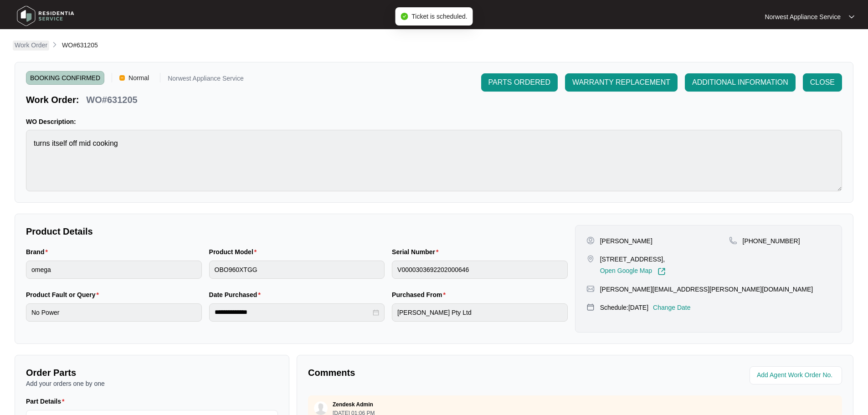  Describe the element at coordinates (591, 240) in the screenshot. I see `img: user-pin` at that location.